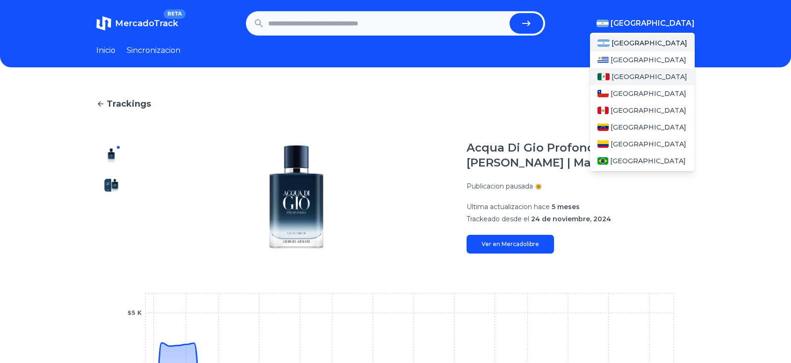 The width and height of the screenshot is (791, 363). What do you see at coordinates (500, 186) in the screenshot?
I see `p: Publicacion pausada` at bounding box center [500, 186].